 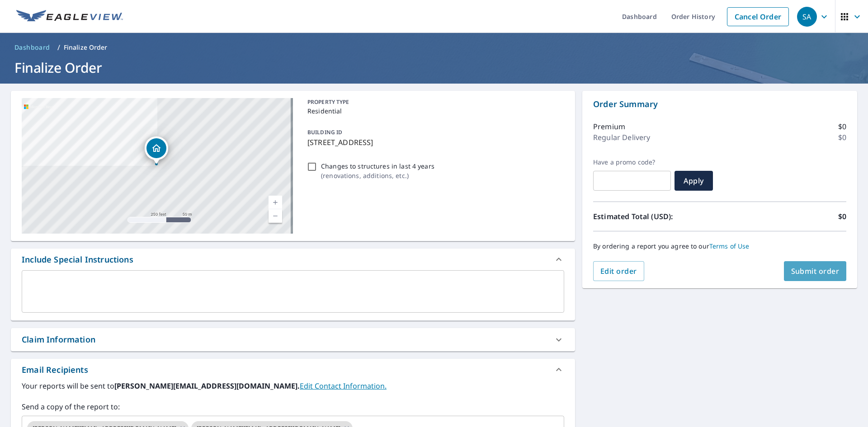 I want to click on span: Submit order, so click(x=815, y=271).